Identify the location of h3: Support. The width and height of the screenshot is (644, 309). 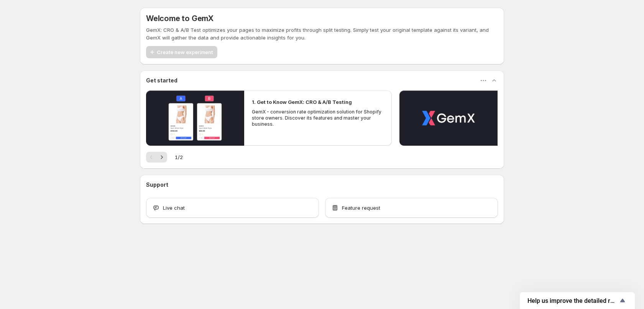
(157, 184).